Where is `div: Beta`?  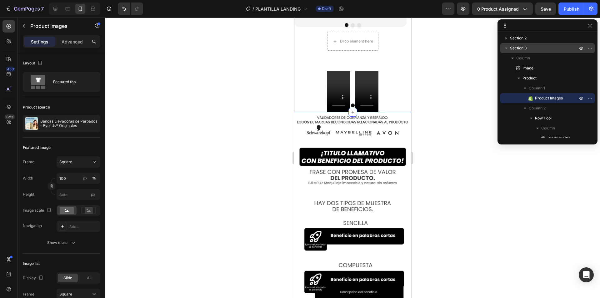
div: Beta is located at coordinates (10, 117).